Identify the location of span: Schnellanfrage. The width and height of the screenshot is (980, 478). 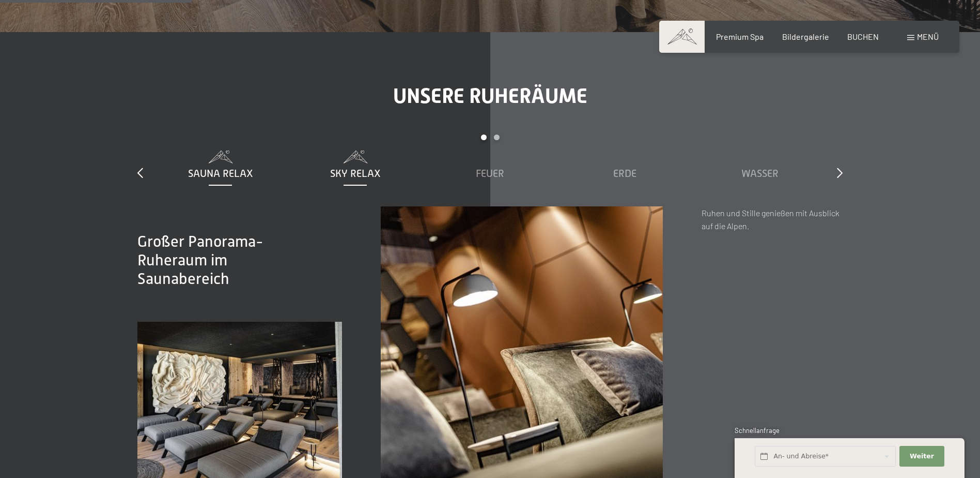
(757, 430).